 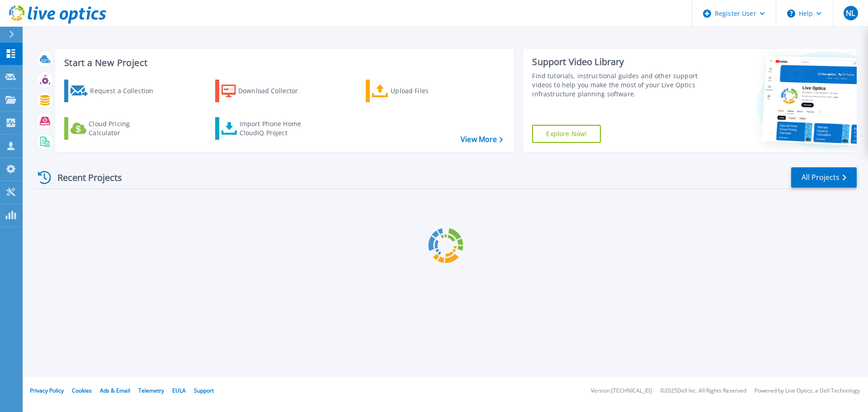 What do you see at coordinates (204, 390) in the screenshot?
I see `a: Support` at bounding box center [204, 390].